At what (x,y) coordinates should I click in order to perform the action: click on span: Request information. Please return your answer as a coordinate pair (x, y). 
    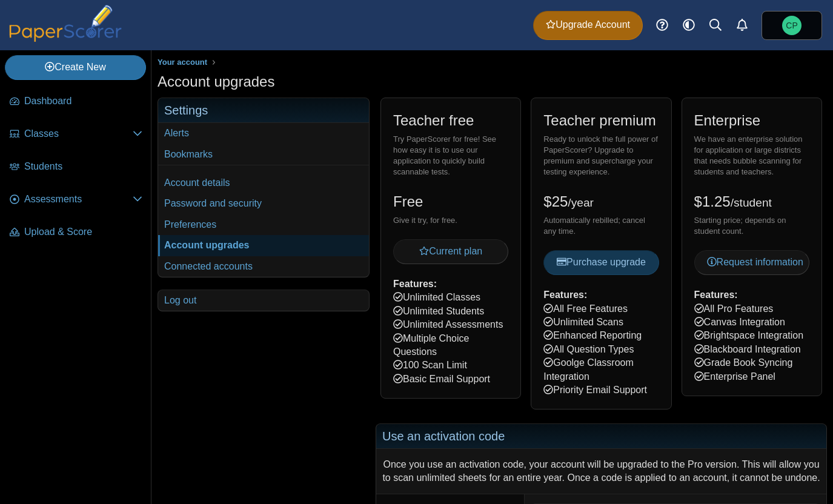
    Looking at the image, I should click on (755, 261).